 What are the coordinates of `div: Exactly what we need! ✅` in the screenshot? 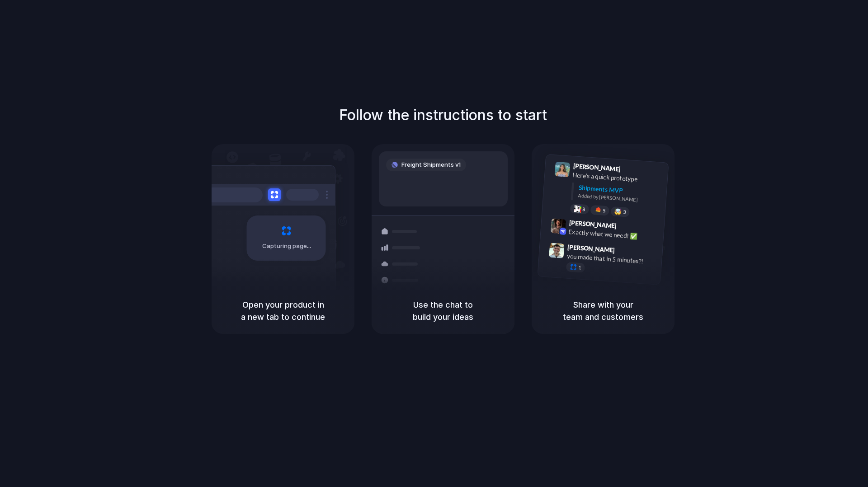 It's located at (613, 235).